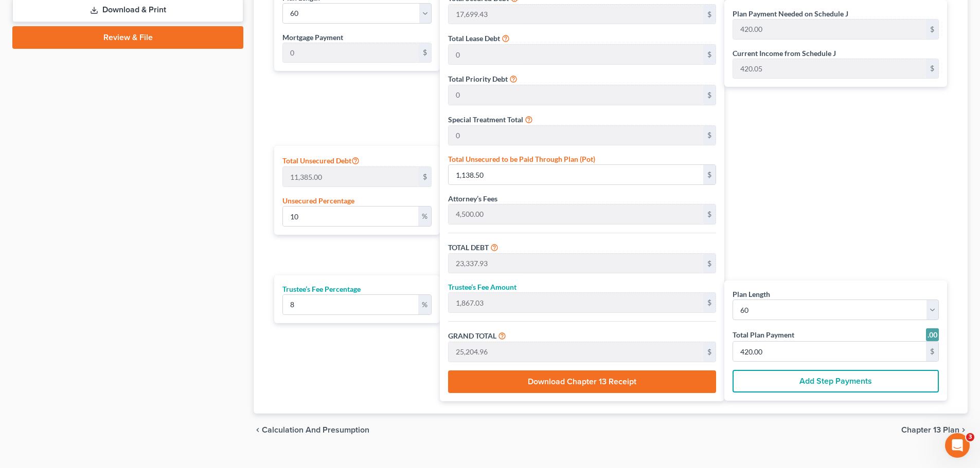  I want to click on a: Round to nearest dollar, so click(932, 334).